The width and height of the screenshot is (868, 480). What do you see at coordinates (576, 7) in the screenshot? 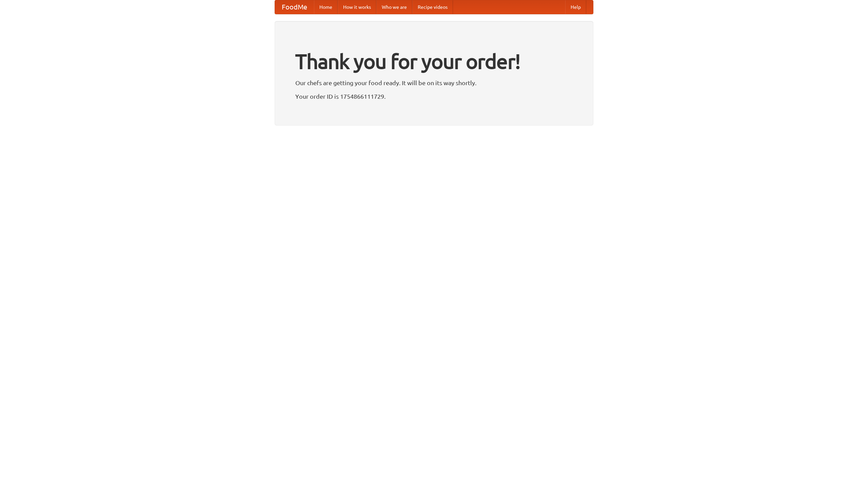
I see `a: Help` at bounding box center [576, 7].